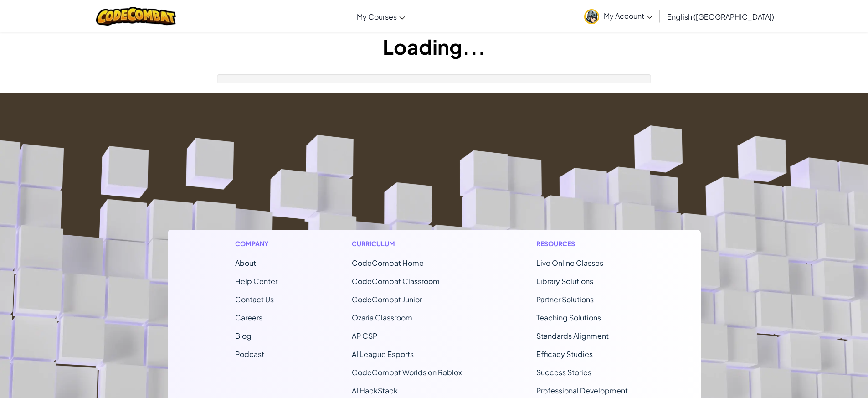  I want to click on h1: Resources, so click(585, 243).